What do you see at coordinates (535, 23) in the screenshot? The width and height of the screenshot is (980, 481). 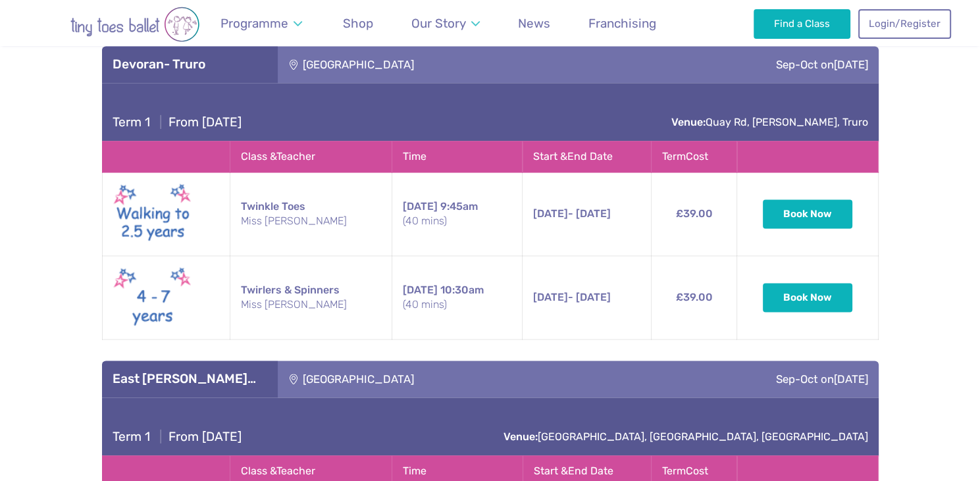 I see `a: News` at bounding box center [535, 23].